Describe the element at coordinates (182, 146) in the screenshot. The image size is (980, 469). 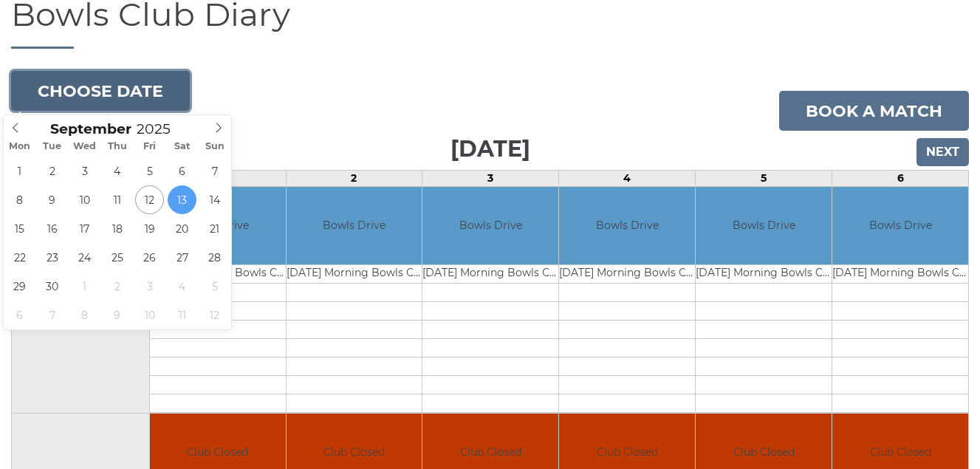
I see `span: Sat` at that location.